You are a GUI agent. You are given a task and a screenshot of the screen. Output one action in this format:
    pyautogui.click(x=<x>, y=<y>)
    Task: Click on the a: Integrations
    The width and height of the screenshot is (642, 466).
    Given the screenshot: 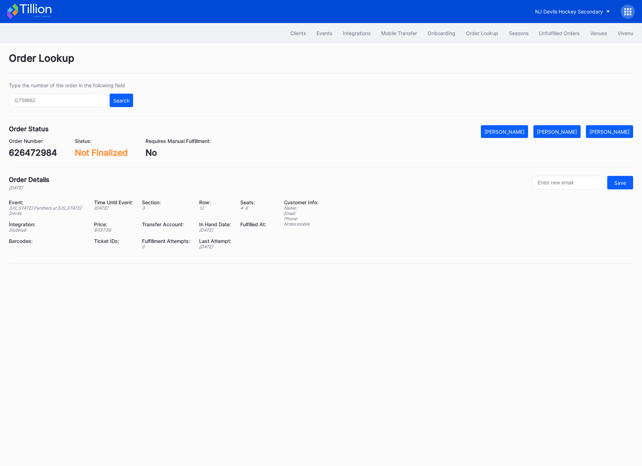 What is the action you would take?
    pyautogui.click(x=357, y=33)
    